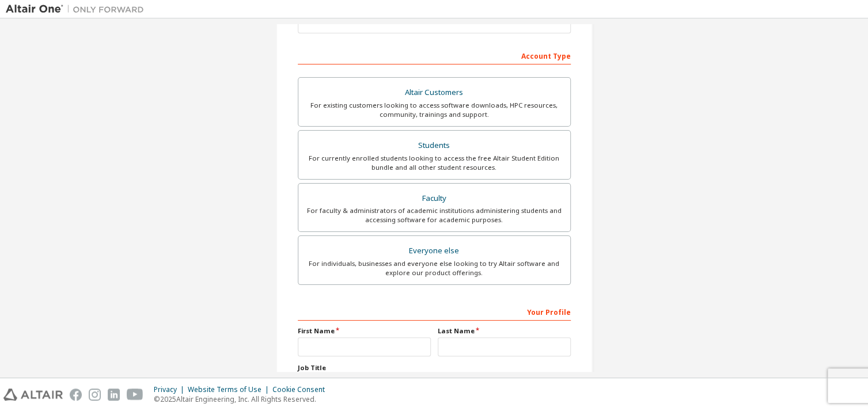  Describe the element at coordinates (78, 10) in the screenshot. I see `img: Altair One` at that location.